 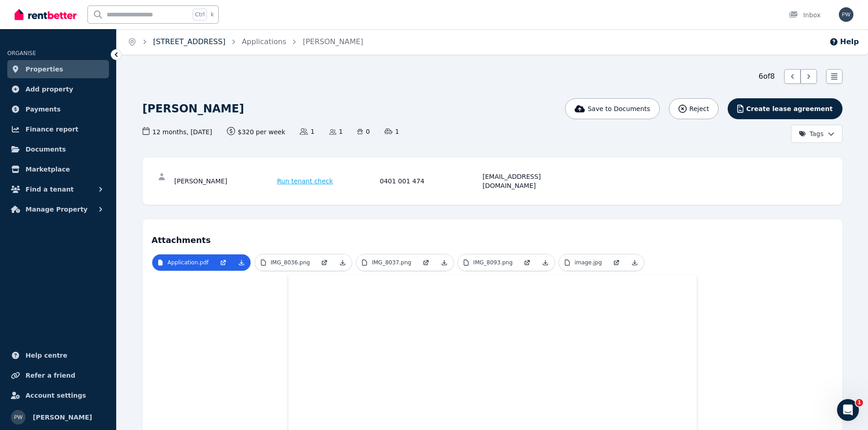 I want to click on a: Payments, so click(x=58, y=109).